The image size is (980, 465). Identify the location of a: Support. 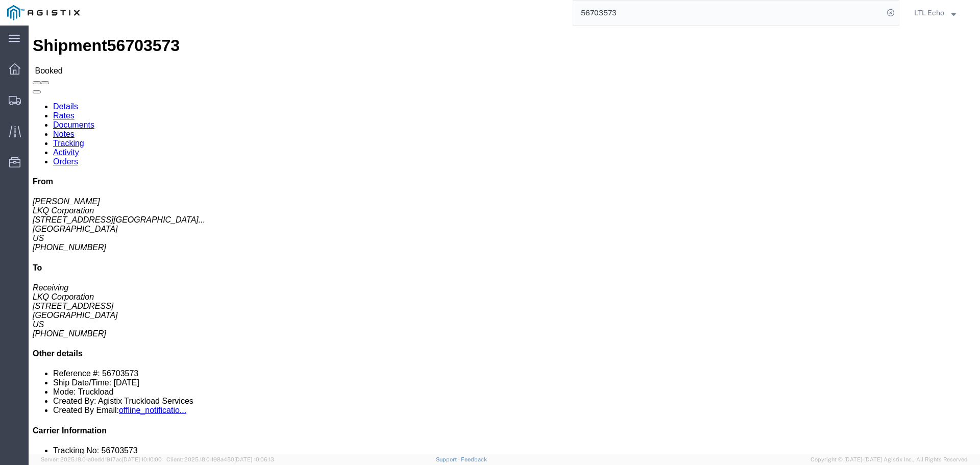
(449, 459).